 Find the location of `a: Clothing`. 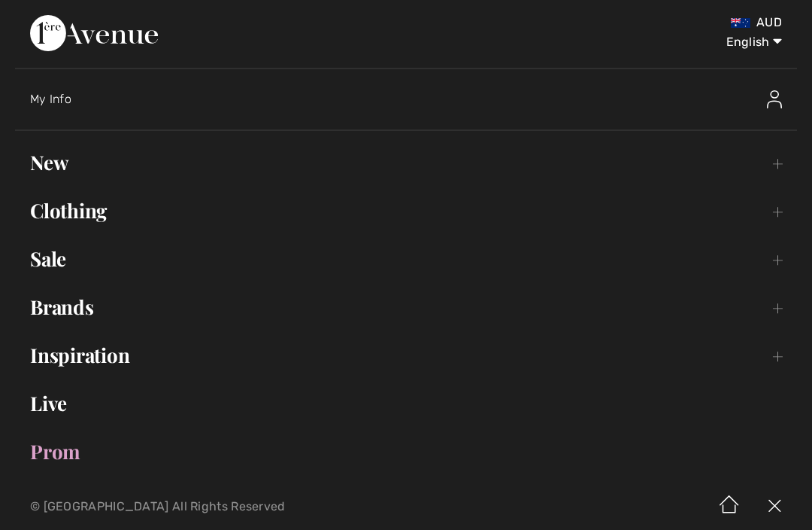

a: Clothing is located at coordinates (406, 211).